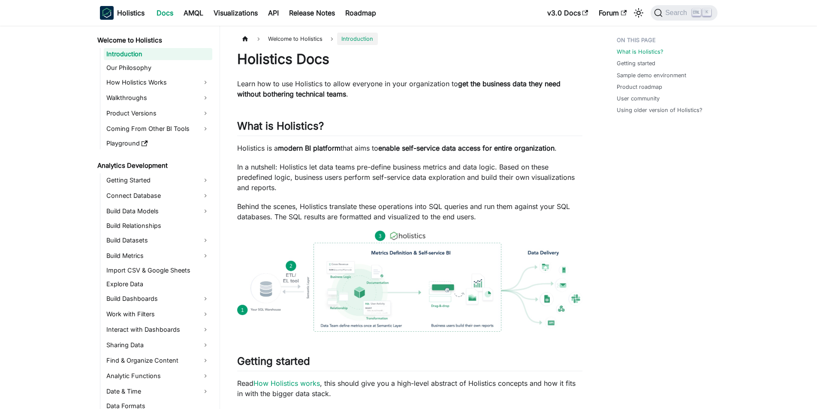 The width and height of the screenshot is (817, 409). What do you see at coordinates (158, 240) in the screenshot?
I see `a: Build Datasets` at bounding box center [158, 240].